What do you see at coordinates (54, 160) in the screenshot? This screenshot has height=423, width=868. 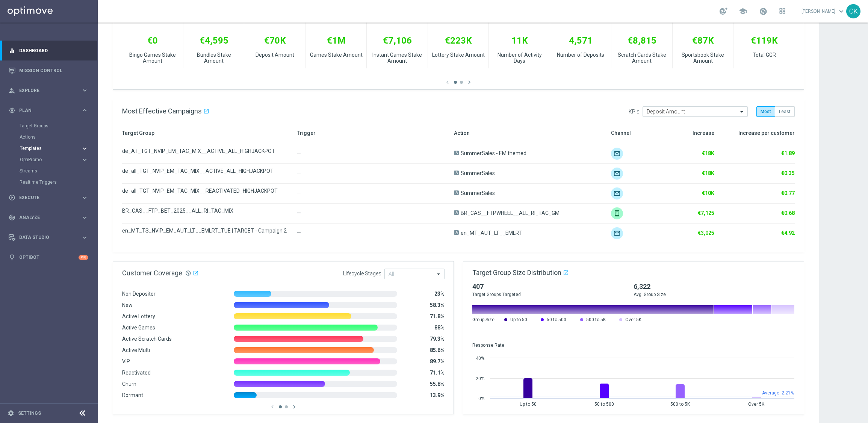 I see `div: OptiPromo keyboard_arrow_right` at bounding box center [54, 160].